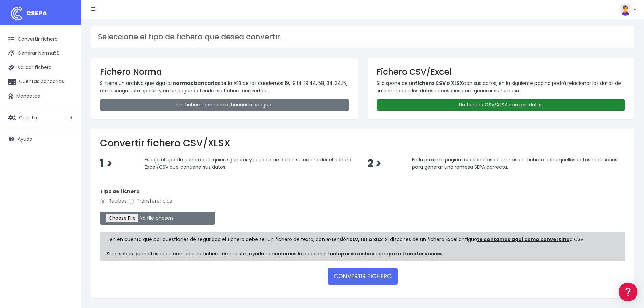 Image resolution: width=644 pixels, height=308 pixels. What do you see at coordinates (358, 253) in the screenshot?
I see `a: para recibos` at bounding box center [358, 253].